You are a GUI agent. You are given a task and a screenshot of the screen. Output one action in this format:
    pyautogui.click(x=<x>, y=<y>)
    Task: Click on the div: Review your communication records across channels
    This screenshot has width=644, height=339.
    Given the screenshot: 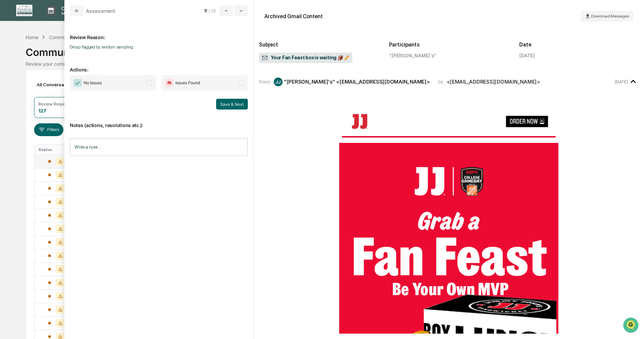 What is the action you would take?
    pyautogui.click(x=321, y=64)
    